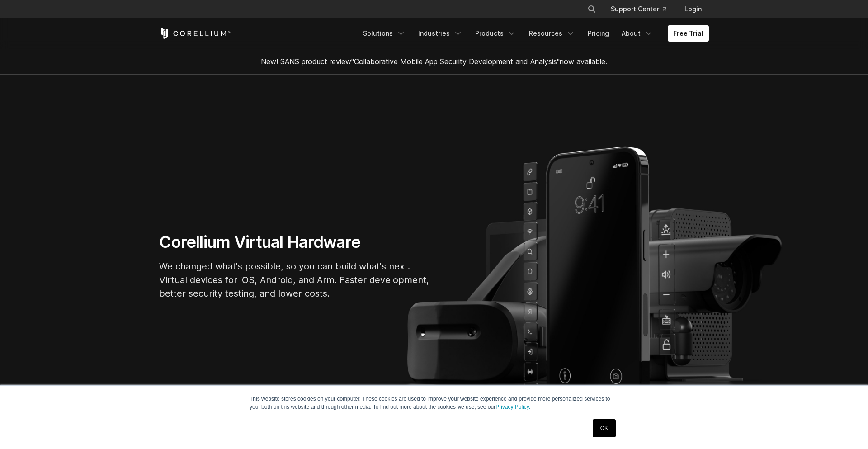 This screenshot has width=868, height=449. I want to click on h1: Corellium Virtual Hardware, so click(295, 242).